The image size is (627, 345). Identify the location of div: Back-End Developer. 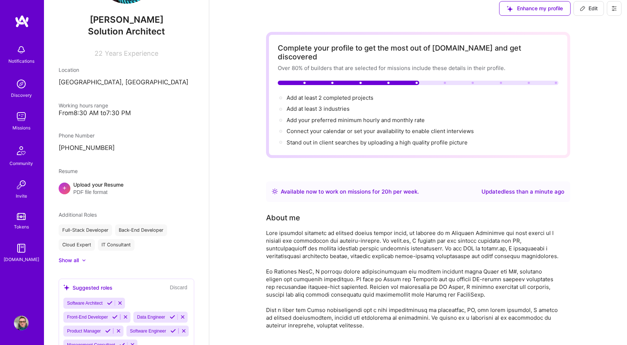
(141, 230).